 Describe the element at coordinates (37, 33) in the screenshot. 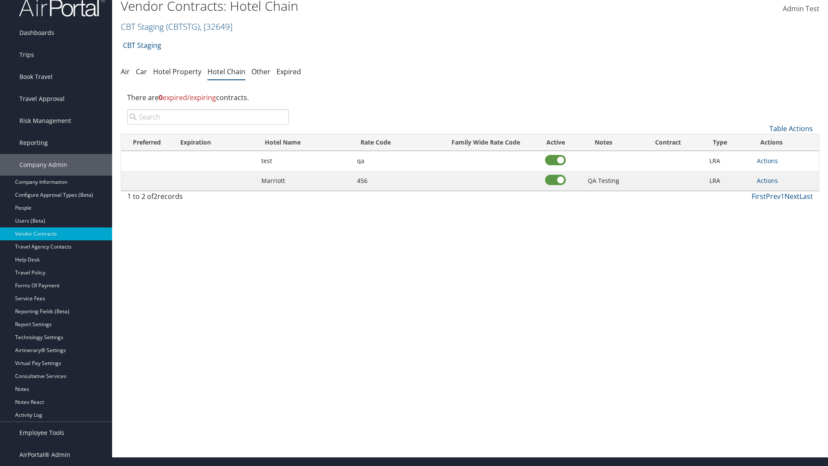

I see `span: Dashboards` at that location.